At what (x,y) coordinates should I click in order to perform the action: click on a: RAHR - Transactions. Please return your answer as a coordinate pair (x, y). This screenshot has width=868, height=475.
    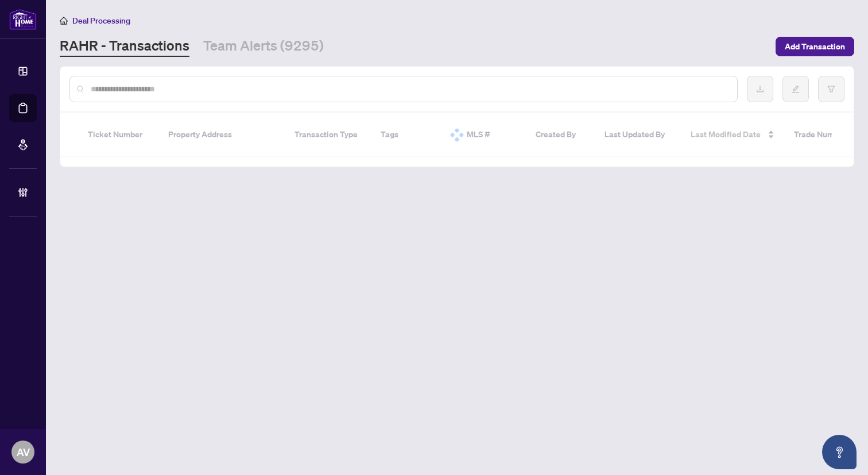
    Looking at the image, I should click on (124, 47).